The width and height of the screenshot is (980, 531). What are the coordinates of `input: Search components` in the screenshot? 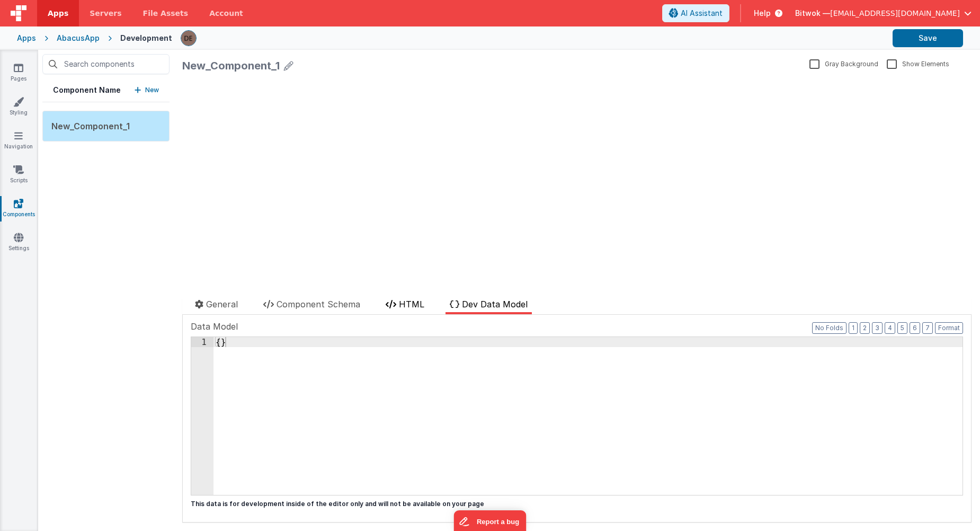 It's located at (106, 64).